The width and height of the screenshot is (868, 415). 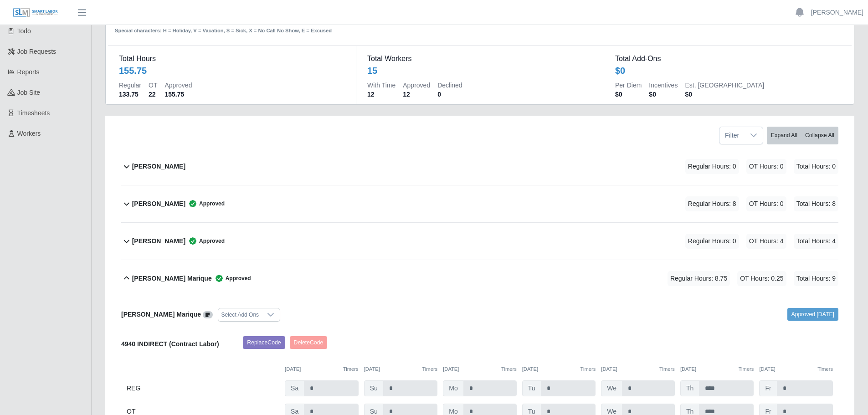 What do you see at coordinates (309, 342) in the screenshot?
I see `button: DeleteCode` at bounding box center [309, 342].